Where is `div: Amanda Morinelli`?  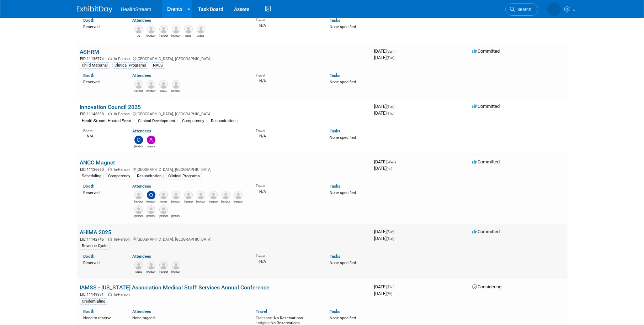
div: Amanda Morinelli is located at coordinates (163, 35).